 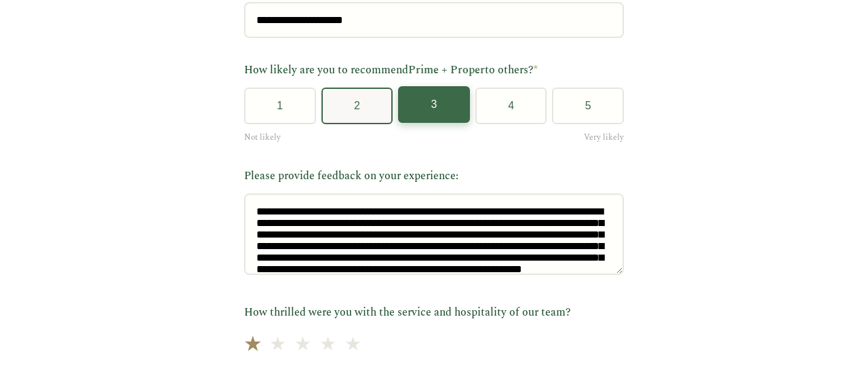 I want to click on label: How thrilled were you with the service and hospitality of our team?, so click(x=434, y=313).